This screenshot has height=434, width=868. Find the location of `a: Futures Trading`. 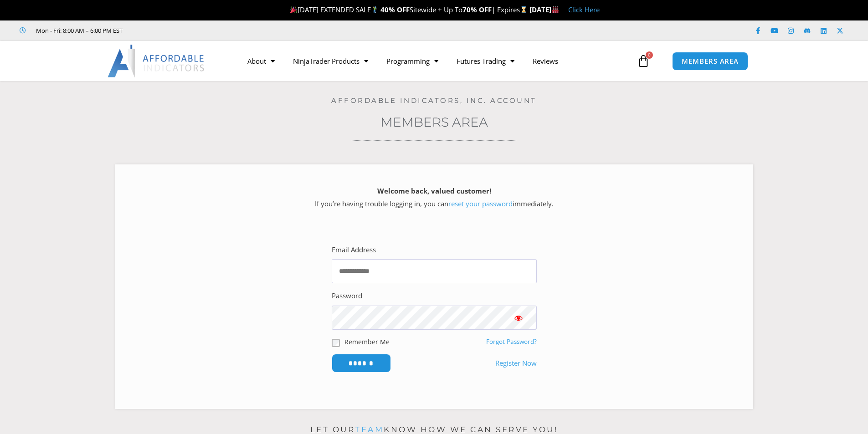

a: Futures Trading is located at coordinates (485, 61).